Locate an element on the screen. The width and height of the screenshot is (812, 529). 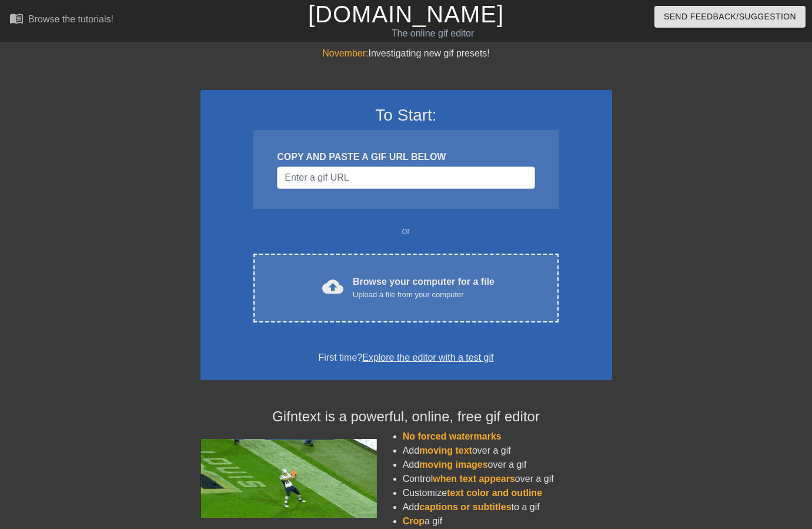
span: No forced watermarks is located at coordinates (452, 436).